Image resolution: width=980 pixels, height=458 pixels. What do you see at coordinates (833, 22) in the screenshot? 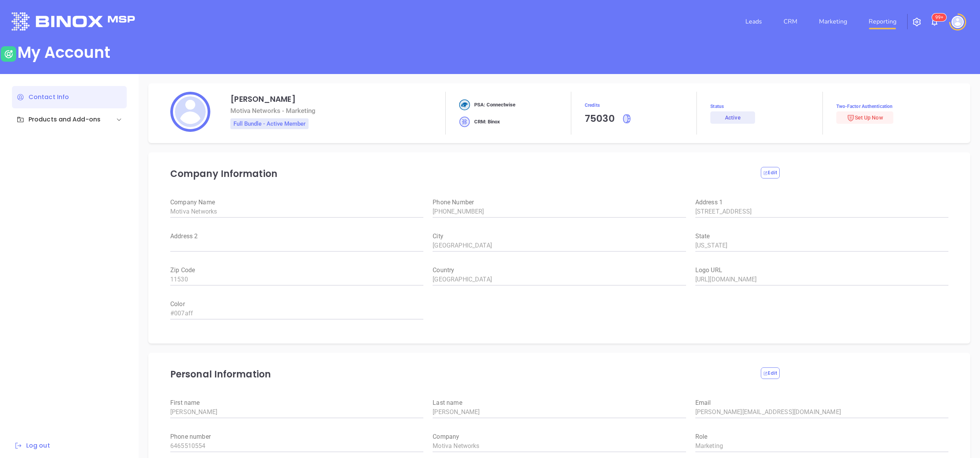
I see `a: Marketing` at bounding box center [833, 22].